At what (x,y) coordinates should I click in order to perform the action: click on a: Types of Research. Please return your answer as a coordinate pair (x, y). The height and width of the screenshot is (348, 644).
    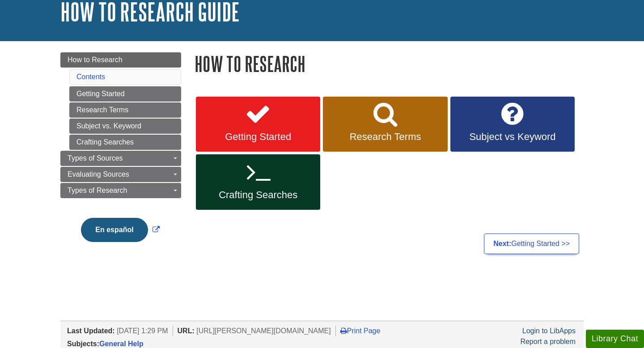
    Looking at the image, I should click on (121, 190).